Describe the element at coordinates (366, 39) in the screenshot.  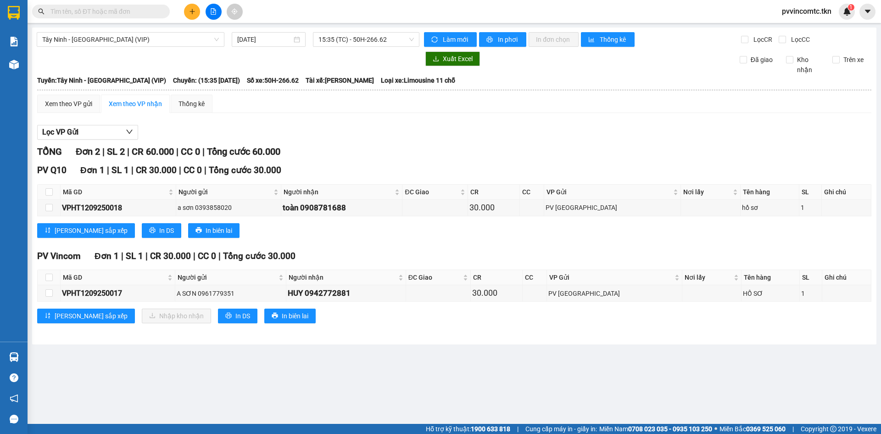
I see `span: 15:35 (TC) - 50H-266.62` at that location.